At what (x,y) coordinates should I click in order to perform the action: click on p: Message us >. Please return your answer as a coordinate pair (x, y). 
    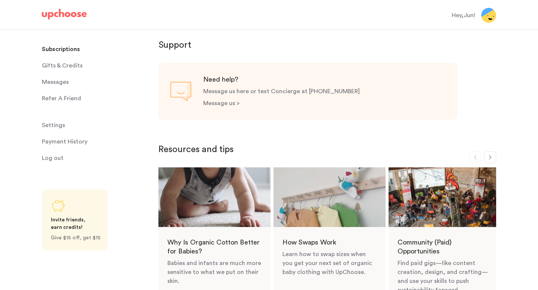
    Looking at the image, I should click on (221, 103).